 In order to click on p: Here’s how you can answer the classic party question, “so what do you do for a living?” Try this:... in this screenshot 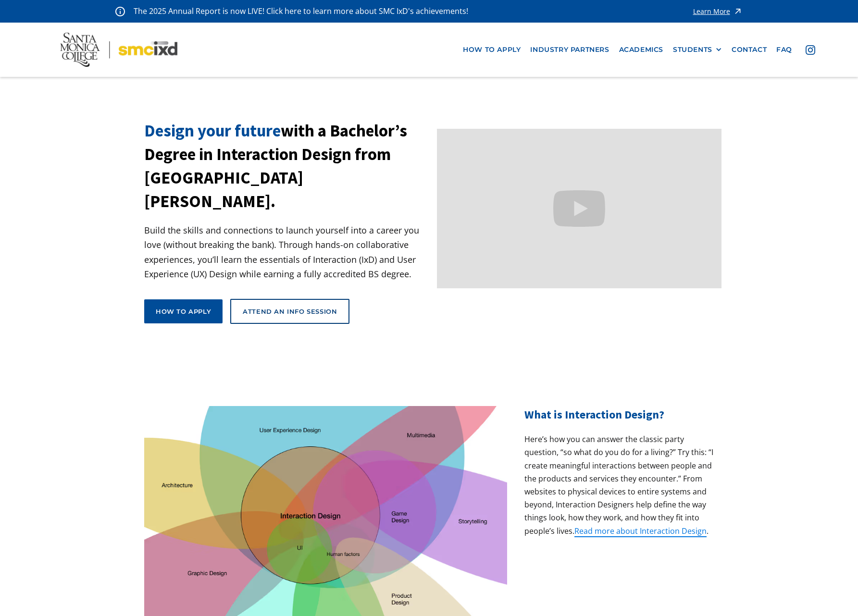, I will do `click(620, 485)`.